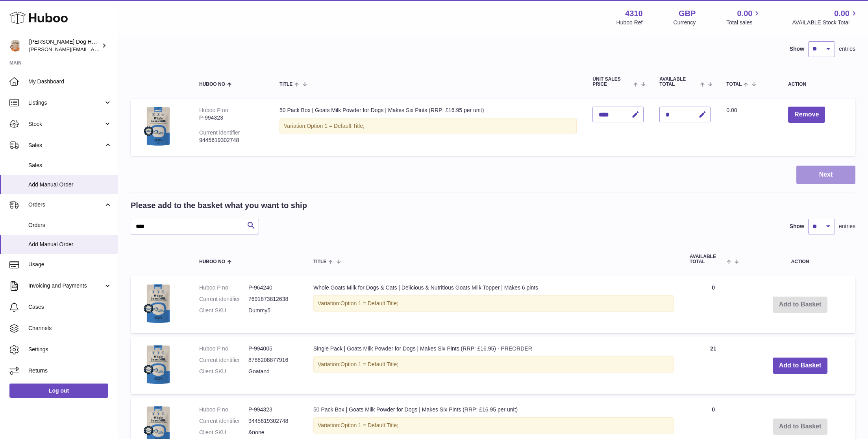  What do you see at coordinates (273, 287) in the screenshot?
I see `dd: P-964240` at bounding box center [273, 287].